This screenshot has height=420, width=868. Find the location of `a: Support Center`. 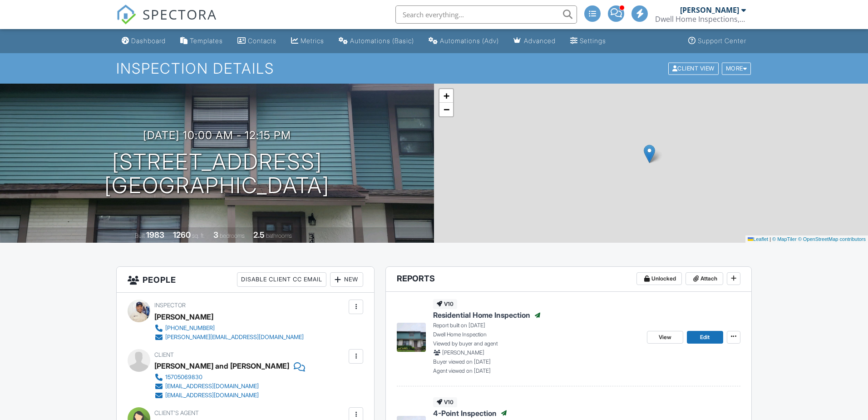

a: Support Center is located at coordinates (718, 41).